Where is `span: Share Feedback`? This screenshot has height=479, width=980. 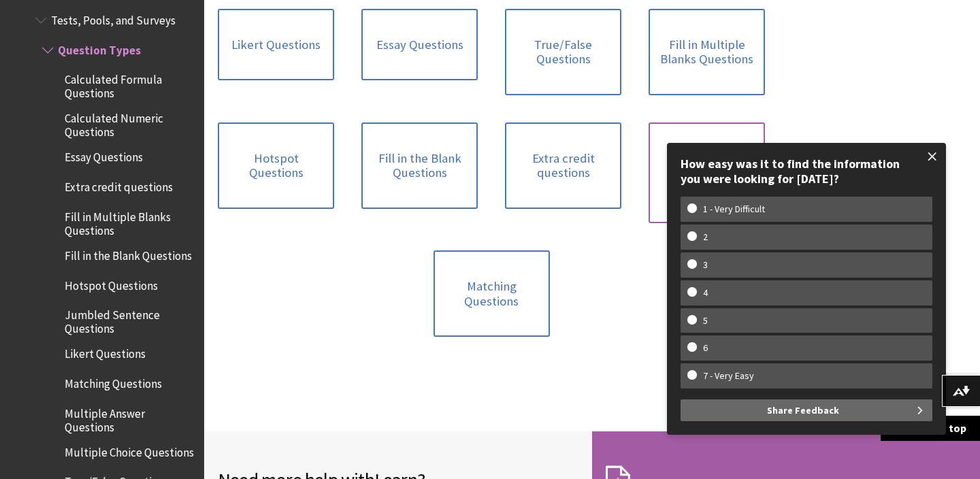 span: Share Feedback is located at coordinates (803, 410).